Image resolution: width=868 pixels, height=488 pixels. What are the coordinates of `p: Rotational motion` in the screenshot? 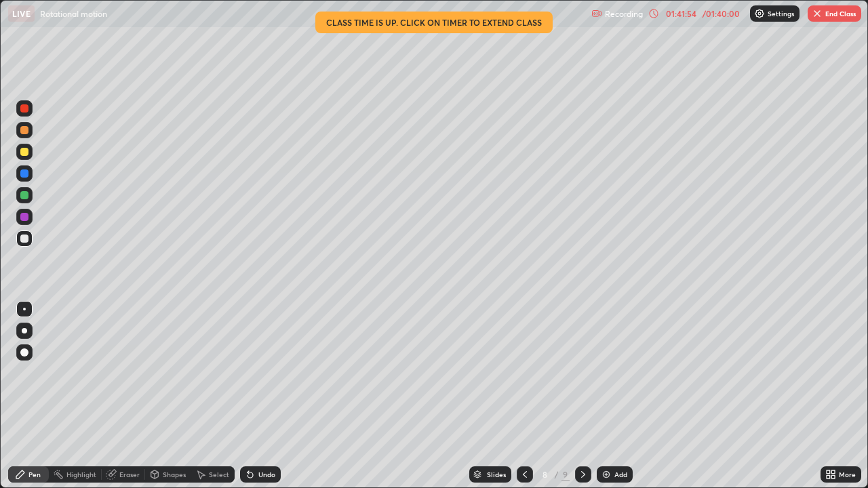 It's located at (73, 14).